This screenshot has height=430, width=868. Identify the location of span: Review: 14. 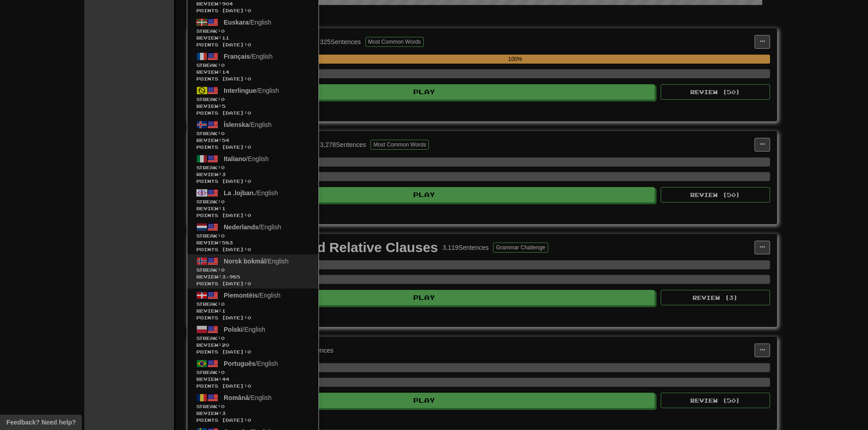
(253, 72).